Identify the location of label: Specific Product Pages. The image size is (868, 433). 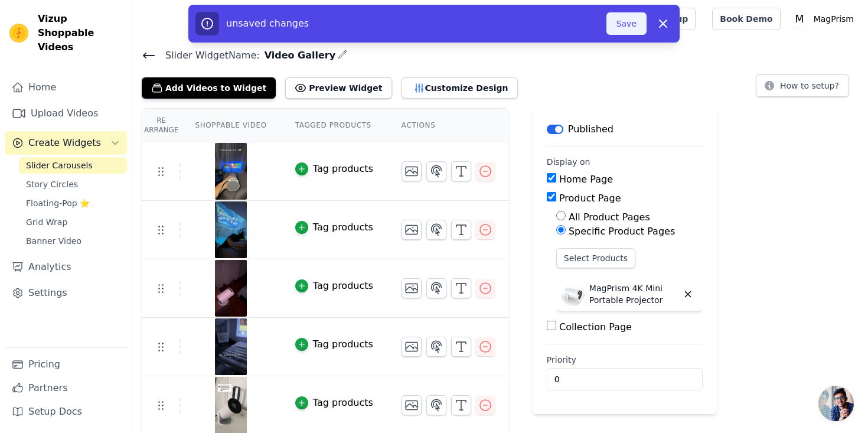
(622, 231).